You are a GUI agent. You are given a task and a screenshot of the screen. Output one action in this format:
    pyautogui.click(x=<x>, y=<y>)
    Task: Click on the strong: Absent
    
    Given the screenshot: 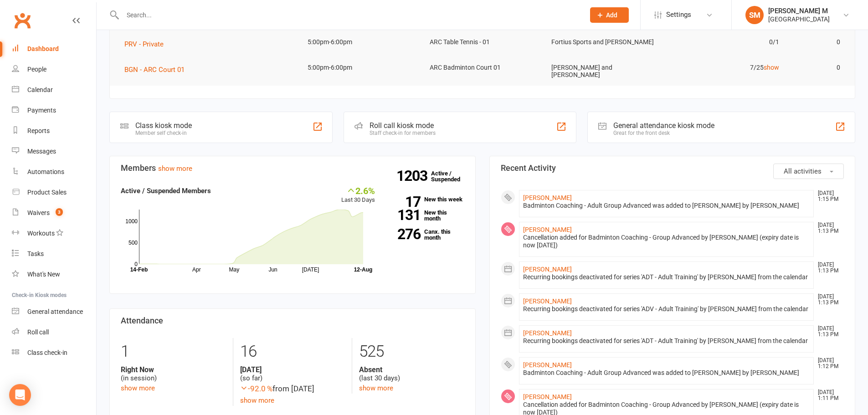 What is the action you would take?
    pyautogui.click(x=411, y=369)
    